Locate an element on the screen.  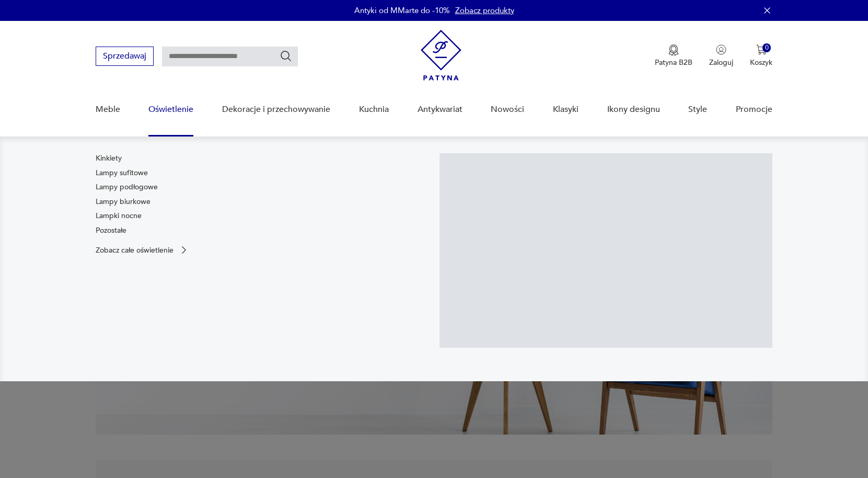
a: Dekoracje i przechowywanie is located at coordinates (276, 109).